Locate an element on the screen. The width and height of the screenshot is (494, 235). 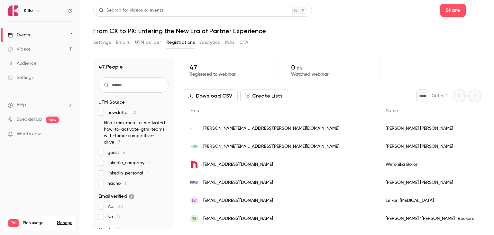
h1: 47 People is located at coordinates (111, 67).